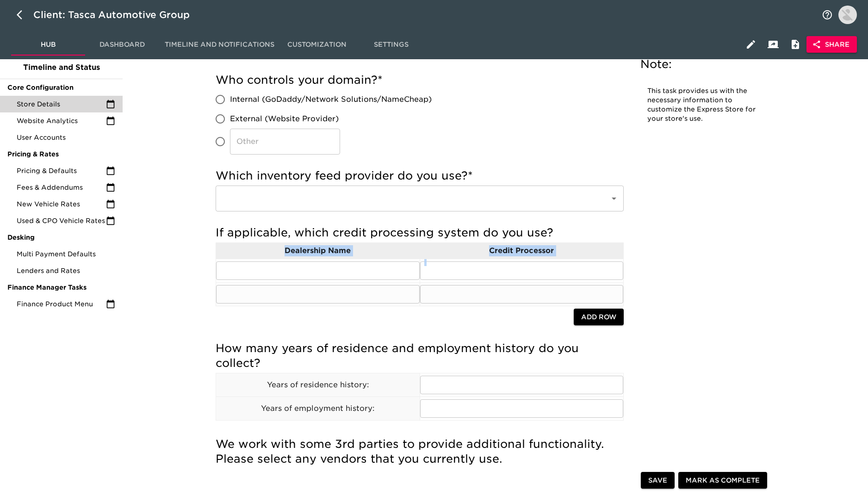 The width and height of the screenshot is (868, 496). What do you see at coordinates (703, 105) in the screenshot?
I see `p: This task provides us with the necessary information to customize the Express Store for your stor...` at bounding box center [703, 105].